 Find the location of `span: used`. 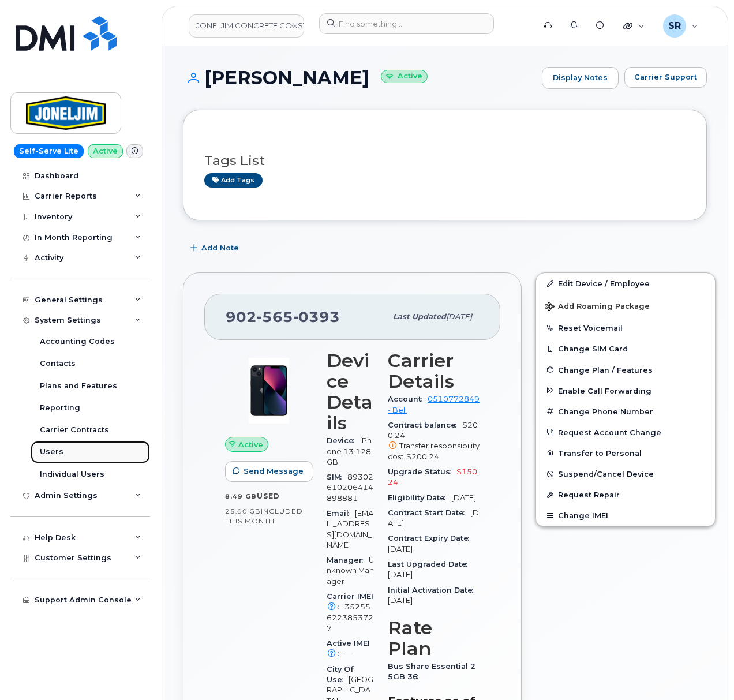

span: used is located at coordinates (268, 496).